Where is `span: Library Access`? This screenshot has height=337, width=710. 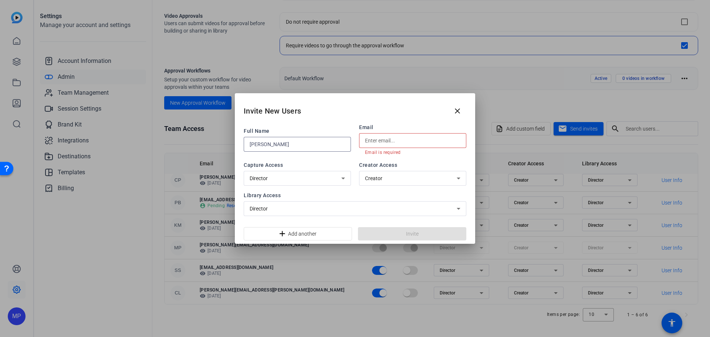 span: Library Access is located at coordinates (355, 195).